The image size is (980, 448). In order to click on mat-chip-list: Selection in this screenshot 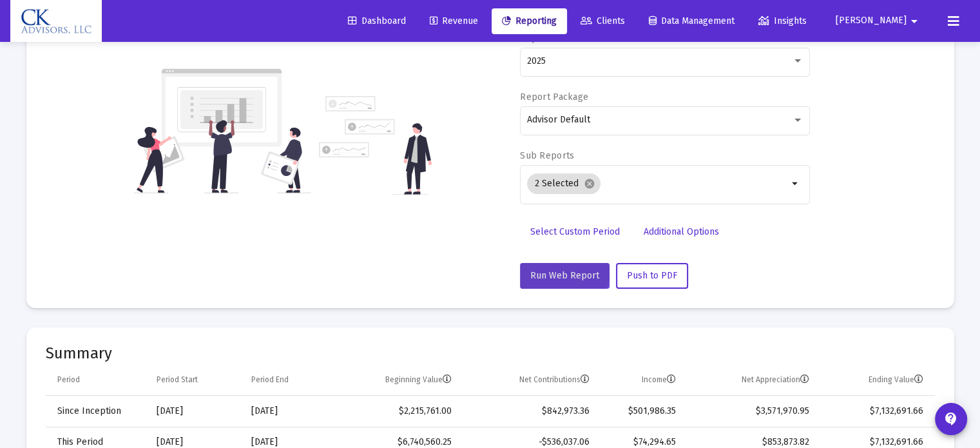, I will do `click(657, 184)`.